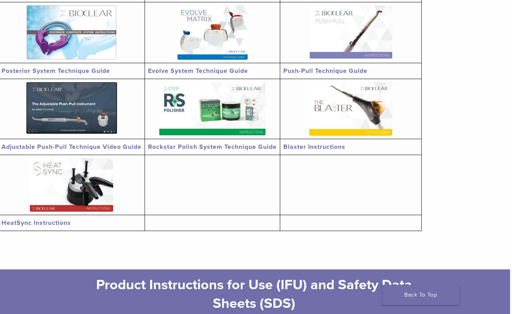 This screenshot has height=314, width=512. I want to click on a: Posterior System Technique Guide, so click(56, 71).